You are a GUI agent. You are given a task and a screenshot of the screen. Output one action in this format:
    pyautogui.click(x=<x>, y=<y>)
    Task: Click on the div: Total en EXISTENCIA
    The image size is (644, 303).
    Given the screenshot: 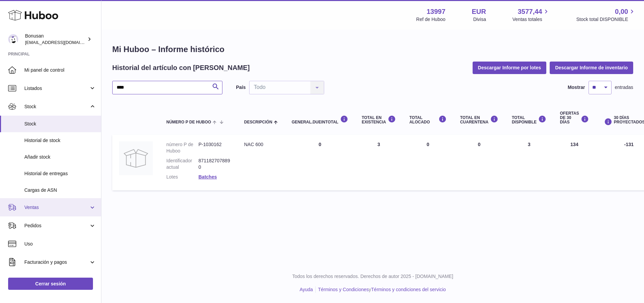 What is the action you would take?
    pyautogui.click(x=378, y=120)
    